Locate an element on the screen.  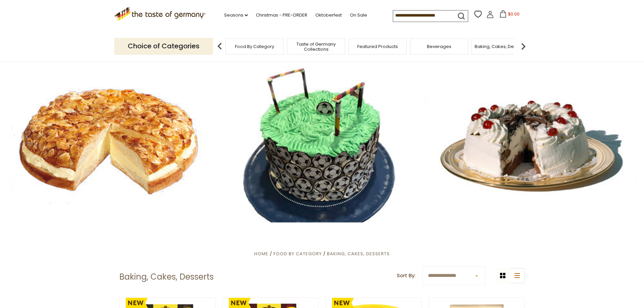
a: Taste of Germany Collections is located at coordinates (316, 47).